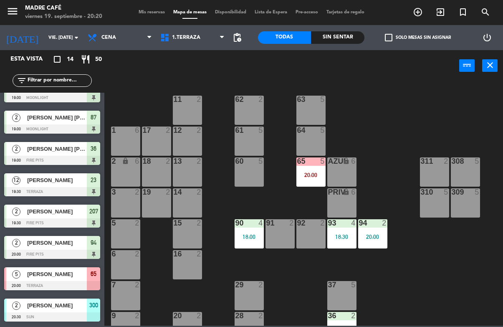 This screenshot has width=503, height=327. Describe the element at coordinates (143, 192) in the screenshot. I see `div: 19` at that location.